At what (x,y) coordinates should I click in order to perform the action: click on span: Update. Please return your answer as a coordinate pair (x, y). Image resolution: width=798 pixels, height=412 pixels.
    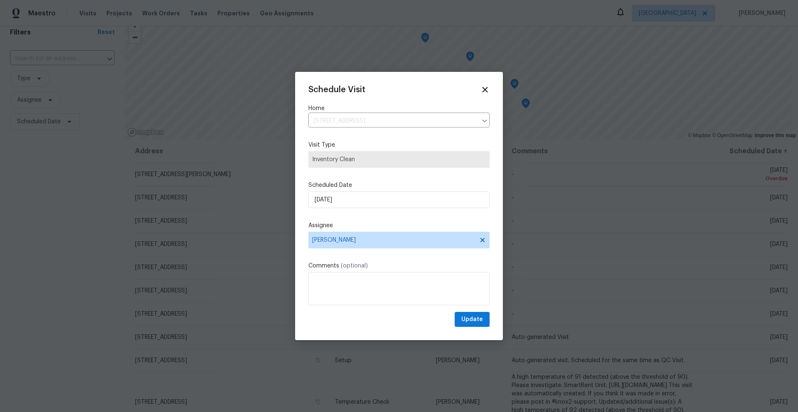
    Looking at the image, I should click on (472, 320).